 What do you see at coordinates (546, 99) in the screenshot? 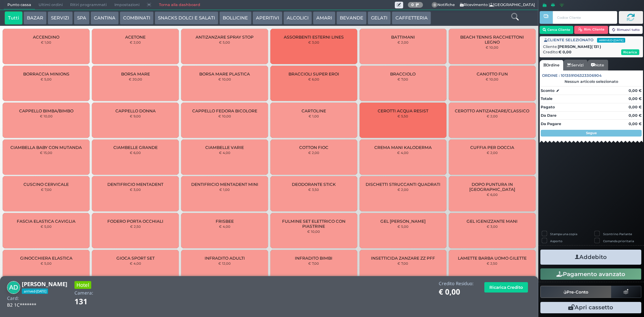
I see `strong: Totale` at bounding box center [546, 99].